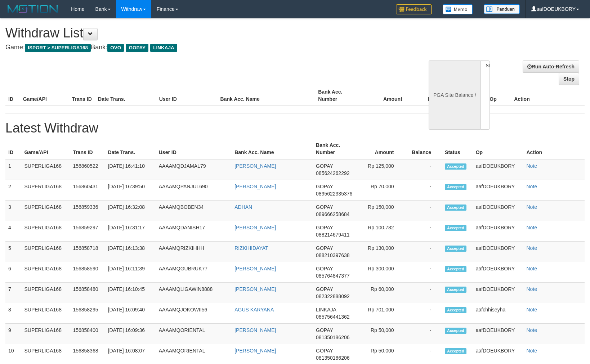  What do you see at coordinates (383, 211) in the screenshot?
I see `td: Rp 150,000` at bounding box center [383, 211].